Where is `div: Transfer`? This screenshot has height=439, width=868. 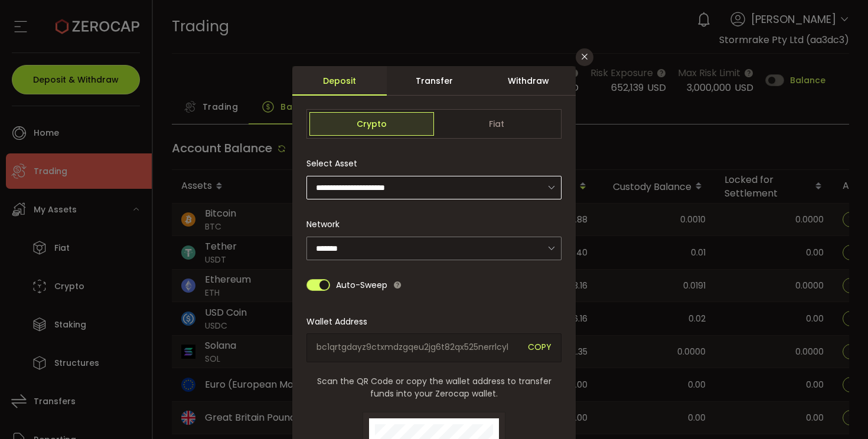
div: Transfer is located at coordinates (434, 81).